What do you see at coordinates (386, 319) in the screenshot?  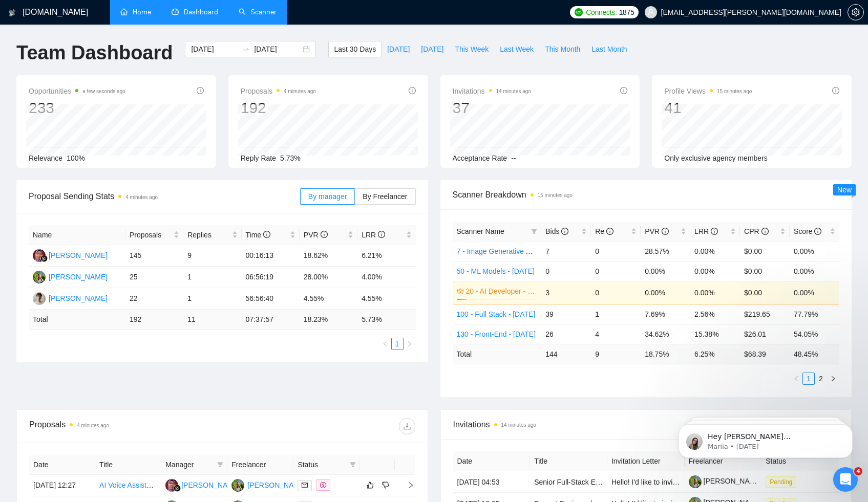 I see `td: 5.73 %` at bounding box center [386, 319].